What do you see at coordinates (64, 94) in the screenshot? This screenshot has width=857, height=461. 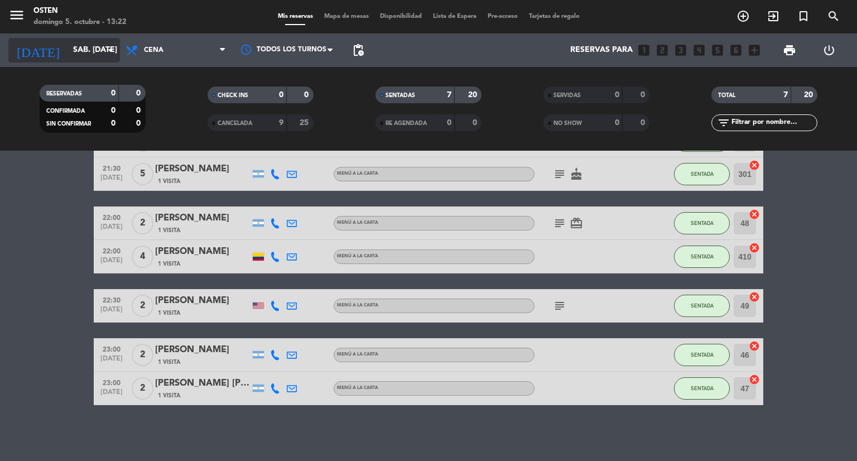 I see `span: RESERVADAS` at bounding box center [64, 94].